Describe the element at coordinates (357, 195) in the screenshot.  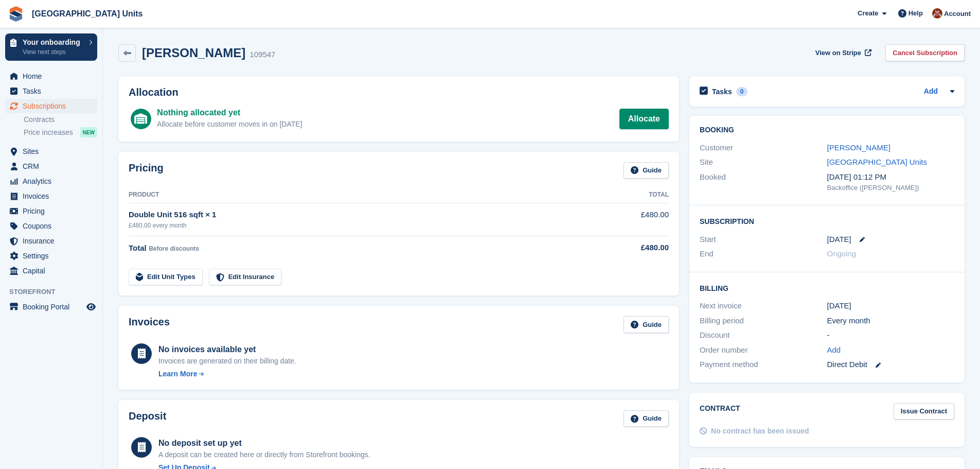
I see `th: Product` at that location.